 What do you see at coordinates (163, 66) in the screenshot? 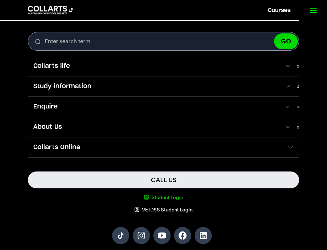
I see `a: Collarts life` at bounding box center [163, 66].